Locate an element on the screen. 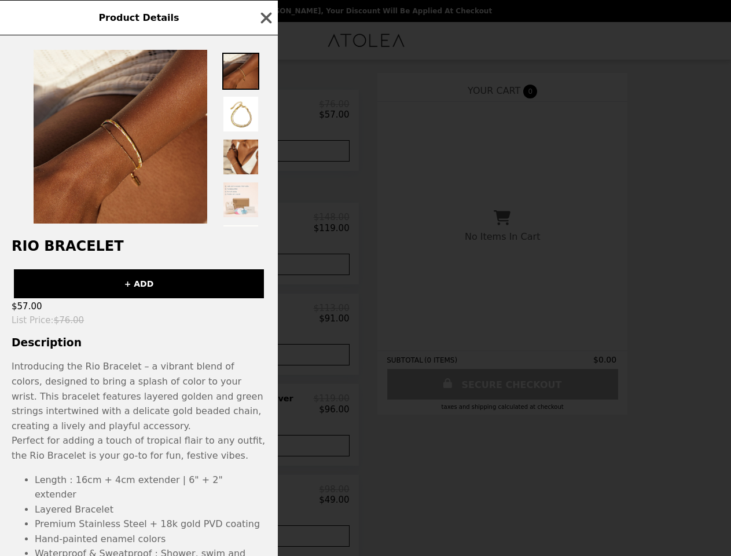 The height and width of the screenshot is (556, 731). li: Hand-painted enamel colors is located at coordinates (150, 539).